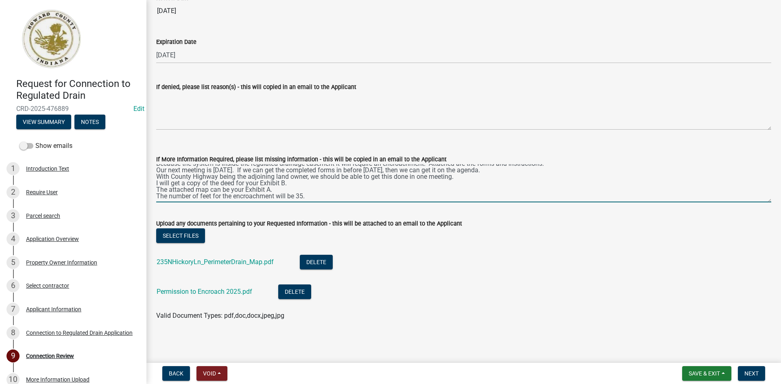 This screenshot has width=781, height=384. Describe the element at coordinates (13, 192) in the screenshot. I see `div: 2` at that location.